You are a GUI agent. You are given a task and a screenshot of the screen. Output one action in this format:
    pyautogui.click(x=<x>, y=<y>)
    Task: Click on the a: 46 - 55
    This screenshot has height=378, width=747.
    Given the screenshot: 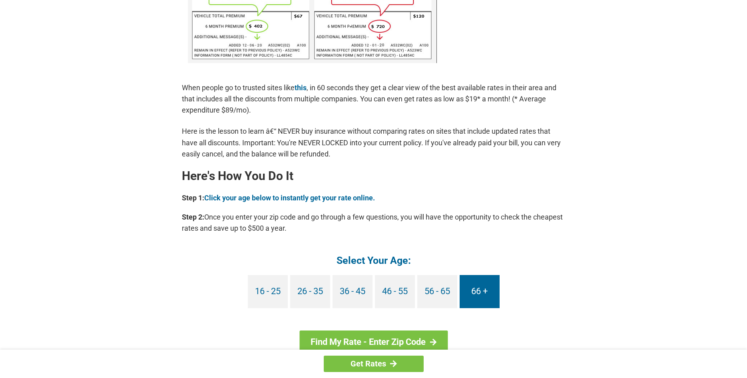 What is the action you would take?
    pyautogui.click(x=395, y=292)
    